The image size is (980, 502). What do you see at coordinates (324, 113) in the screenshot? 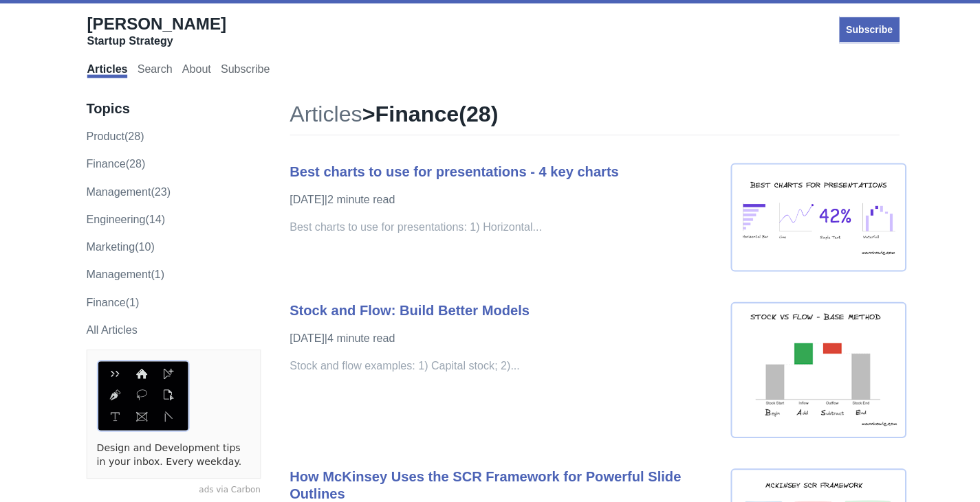
I see `span: Articles` at bounding box center [324, 113].